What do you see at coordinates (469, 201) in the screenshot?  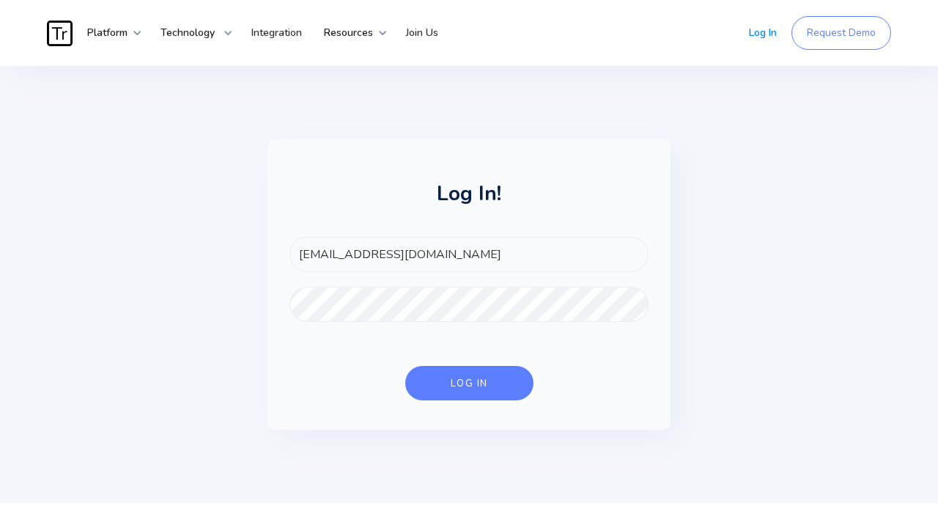 I see `h1: Log In!` at bounding box center [469, 201].